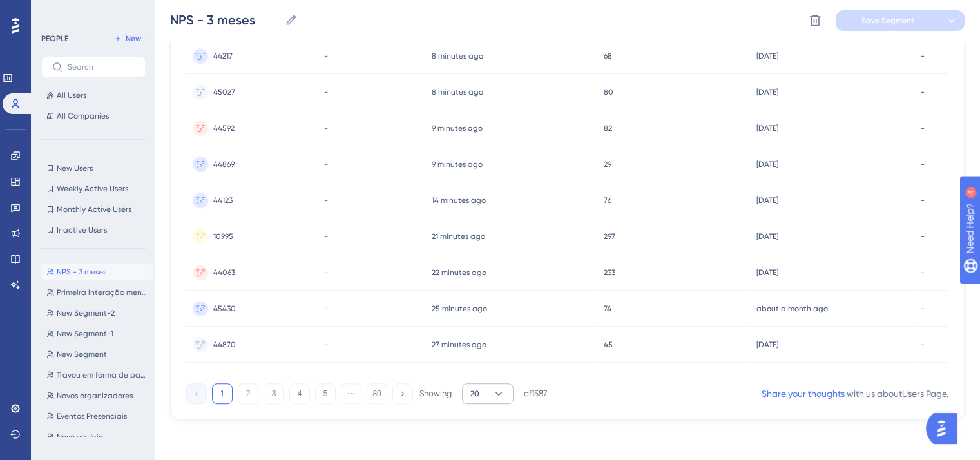 The image size is (980, 460). I want to click on span: 297, so click(610, 236).